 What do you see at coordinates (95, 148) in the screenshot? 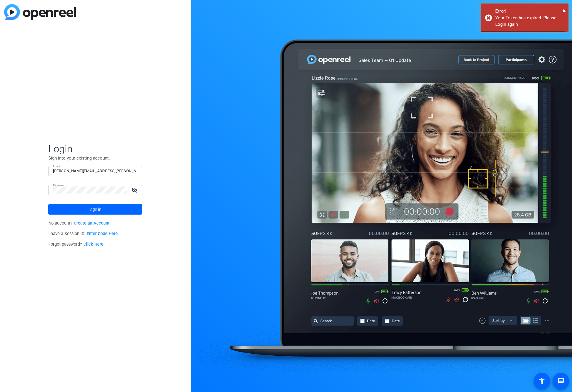
I see `span: Login` at bounding box center [95, 148].